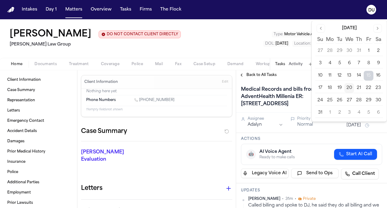  What do you see at coordinates (11, 10) in the screenshot?
I see `a: Home` at bounding box center [11, 10].